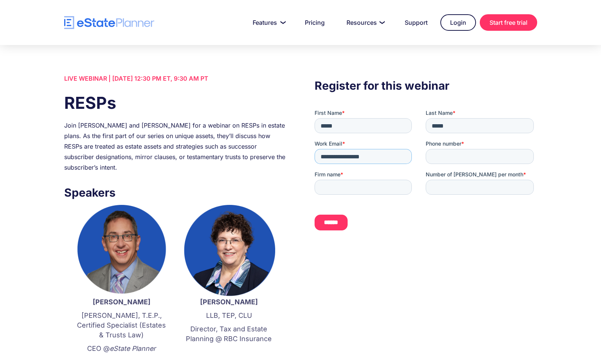 This screenshot has width=601, height=364. What do you see at coordinates (125, 4) in the screenshot?
I see `span: Last Name` at bounding box center [125, 4].